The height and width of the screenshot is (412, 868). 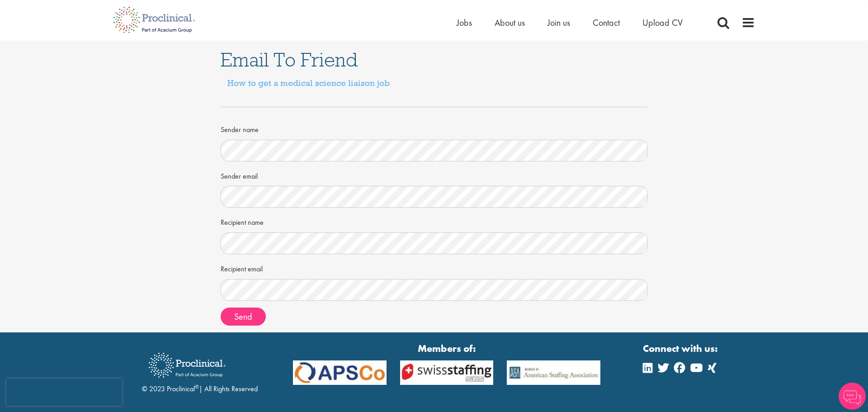 What do you see at coordinates (464, 22) in the screenshot?
I see `a: Jobs` at bounding box center [464, 22].